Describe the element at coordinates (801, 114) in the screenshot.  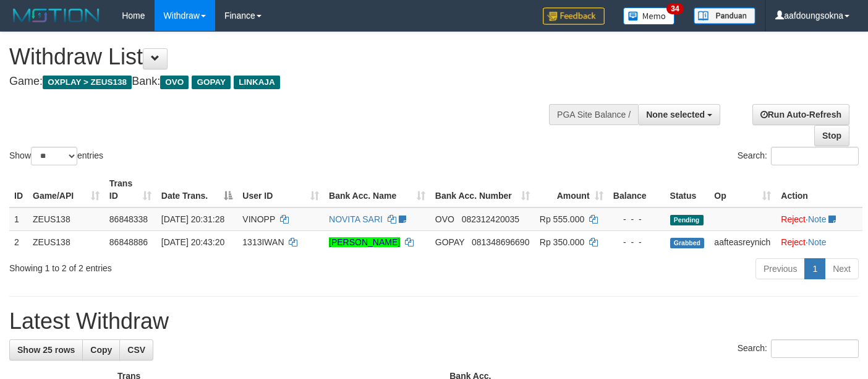
I see `a: Run Auto-Refresh` at that location.